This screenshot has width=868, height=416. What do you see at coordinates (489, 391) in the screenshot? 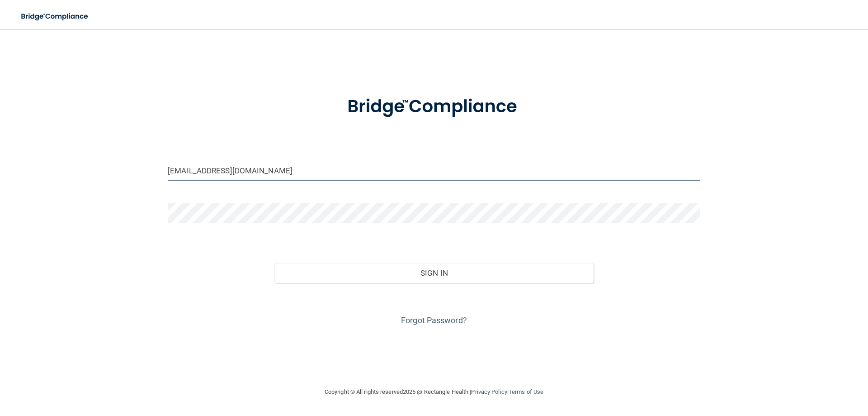
I see `a: Privacy Policy` at bounding box center [489, 391].